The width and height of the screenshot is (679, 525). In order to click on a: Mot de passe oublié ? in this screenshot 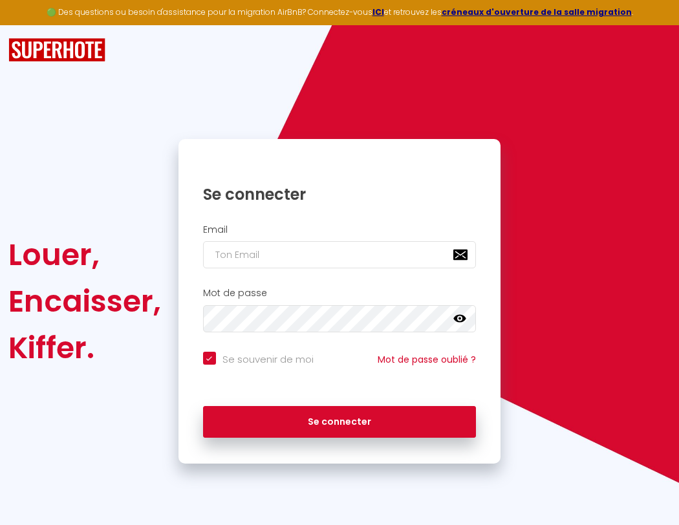, I will do `click(427, 359)`.